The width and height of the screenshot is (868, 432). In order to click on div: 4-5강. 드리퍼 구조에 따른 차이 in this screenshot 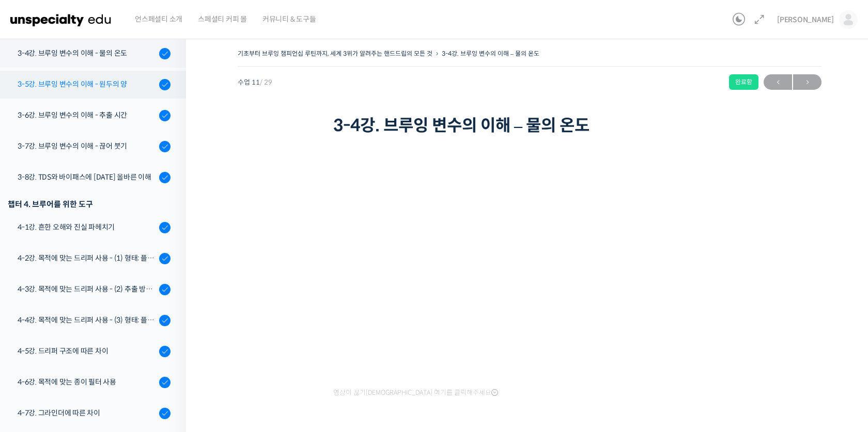, I will do `click(87, 351)`.